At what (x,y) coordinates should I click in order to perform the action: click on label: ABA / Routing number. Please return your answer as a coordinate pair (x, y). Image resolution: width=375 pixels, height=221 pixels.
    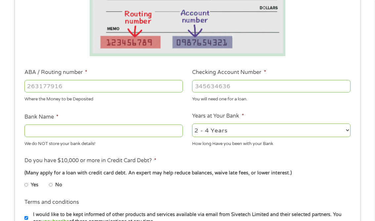
    Looking at the image, I should click on (56, 72).